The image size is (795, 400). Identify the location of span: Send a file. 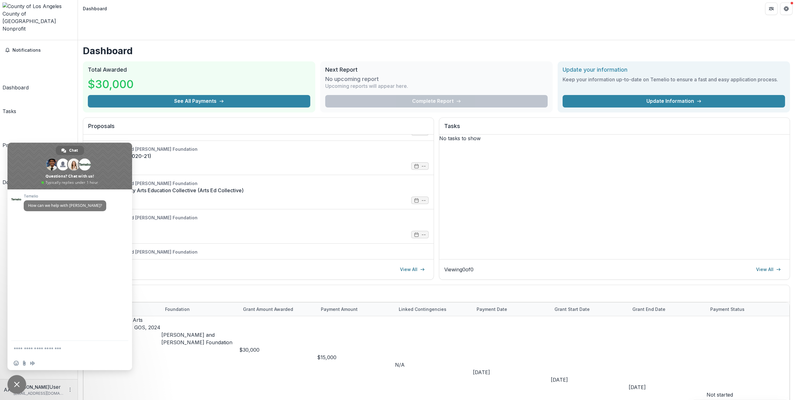
(24, 363).